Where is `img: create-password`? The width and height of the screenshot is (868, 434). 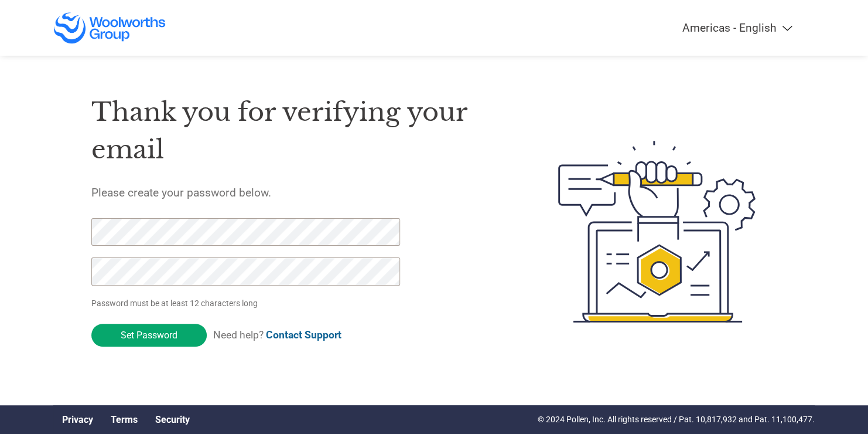 img: create-password is located at coordinates (657, 232).